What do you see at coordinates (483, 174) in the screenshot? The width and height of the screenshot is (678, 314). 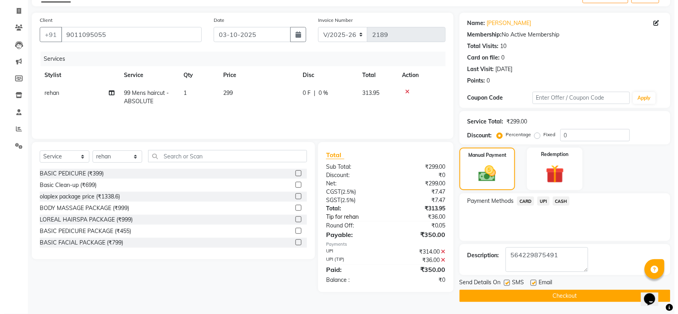 I see `img: _cash.svg` at bounding box center [483, 174].